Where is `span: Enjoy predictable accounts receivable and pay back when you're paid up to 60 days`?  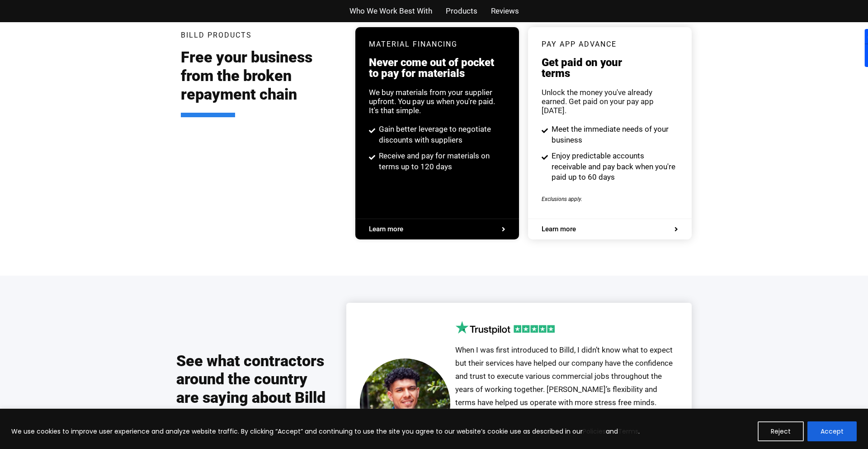 span: Enjoy predictable accounts receivable and pay back when you're paid up to 60 days is located at coordinates (614, 167).